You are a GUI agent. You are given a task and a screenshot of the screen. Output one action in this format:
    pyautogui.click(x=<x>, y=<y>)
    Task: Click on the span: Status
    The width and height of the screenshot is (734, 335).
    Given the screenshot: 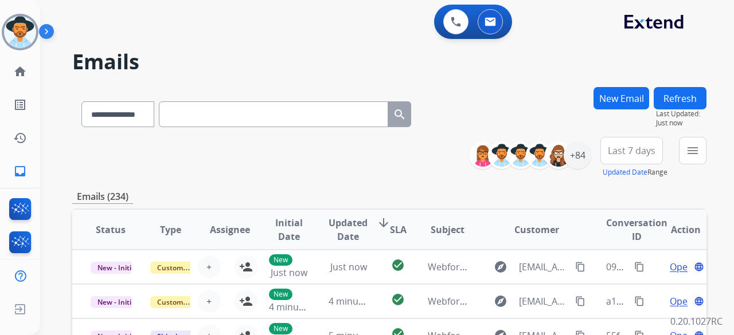 What is the action you would take?
    pyautogui.click(x=111, y=230)
    